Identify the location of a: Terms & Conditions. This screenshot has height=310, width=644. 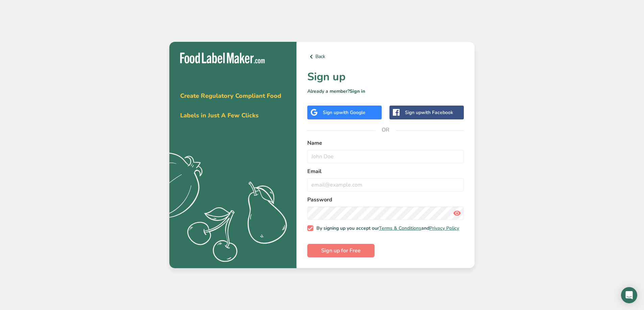
(400, 228).